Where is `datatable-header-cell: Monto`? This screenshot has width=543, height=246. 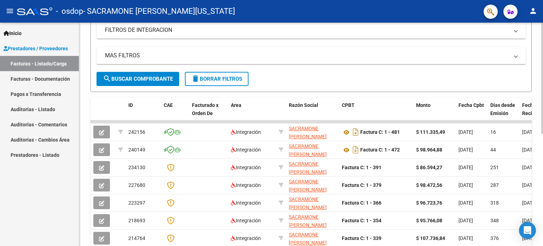
datatable-header-cell: Monto is located at coordinates (434, 113).